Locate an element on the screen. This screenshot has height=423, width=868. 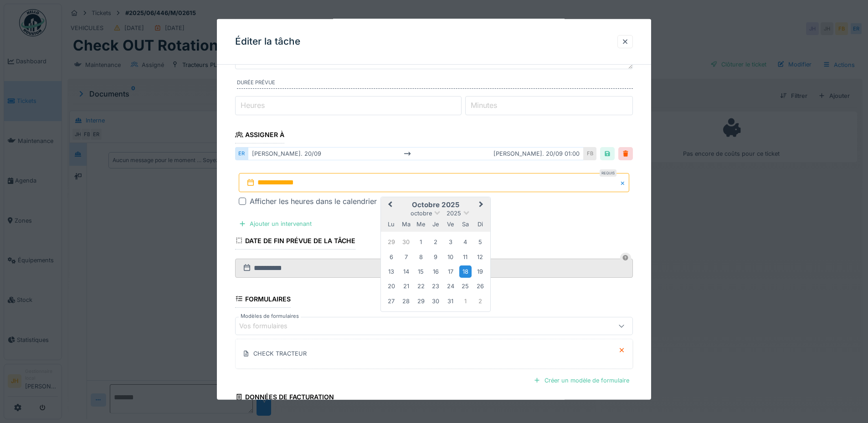
div: vendredi is located at coordinates (450, 224).